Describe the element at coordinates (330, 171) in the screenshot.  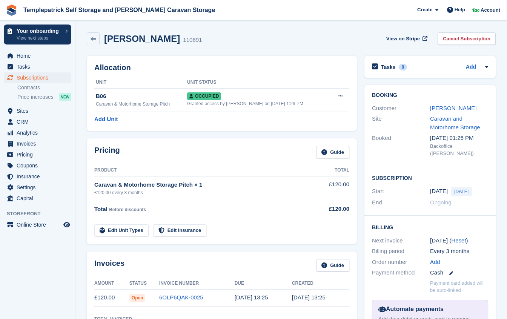
I see `th: Total` at that location.